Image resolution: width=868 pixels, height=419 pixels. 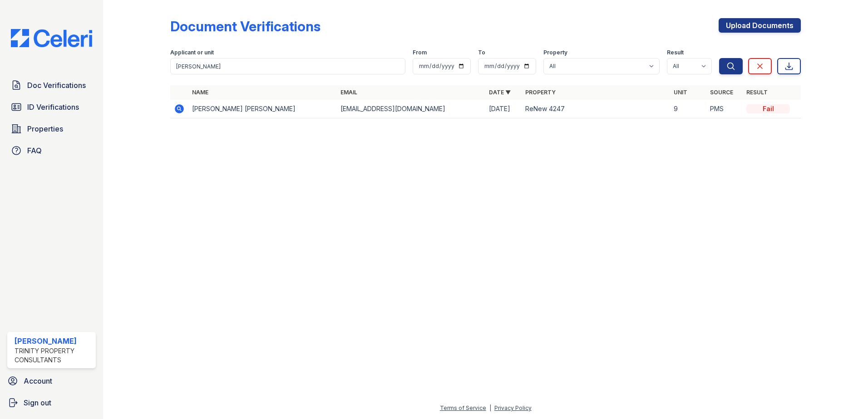 I want to click on a: Privacy Policy, so click(x=513, y=408).